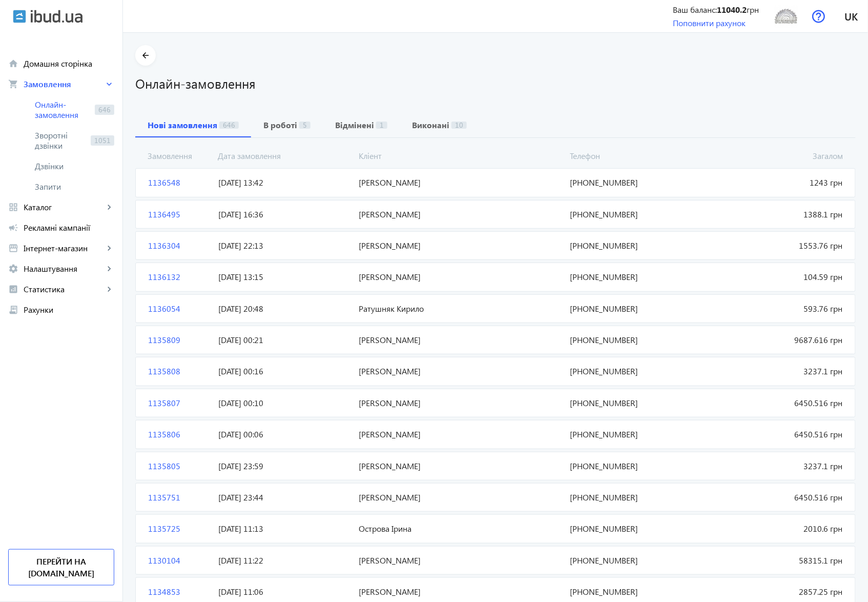 The height and width of the screenshot is (602, 868). I want to click on span: 1051, so click(102, 140).